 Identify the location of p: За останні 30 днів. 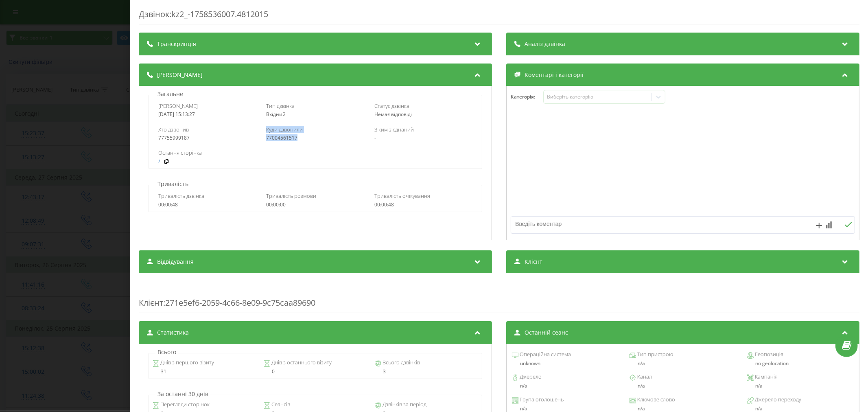
(183, 394).